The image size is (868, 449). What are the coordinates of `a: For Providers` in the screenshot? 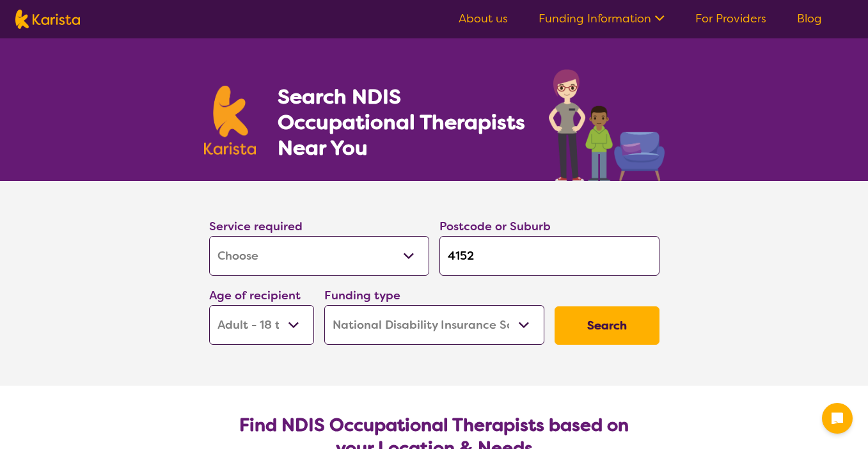 It's located at (731, 19).